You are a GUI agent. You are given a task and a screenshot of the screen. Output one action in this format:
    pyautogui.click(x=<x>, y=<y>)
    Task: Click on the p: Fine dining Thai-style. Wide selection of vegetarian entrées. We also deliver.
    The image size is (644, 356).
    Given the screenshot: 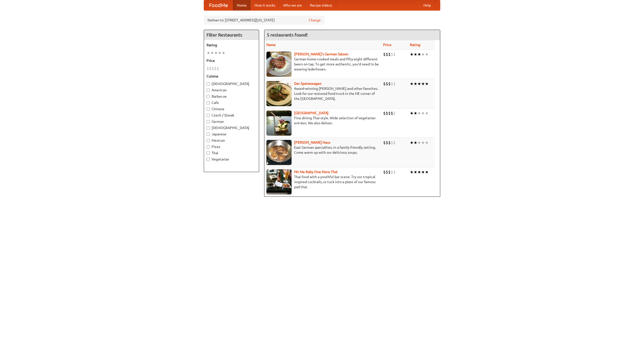 What is the action you would take?
    pyautogui.click(x=323, y=120)
    